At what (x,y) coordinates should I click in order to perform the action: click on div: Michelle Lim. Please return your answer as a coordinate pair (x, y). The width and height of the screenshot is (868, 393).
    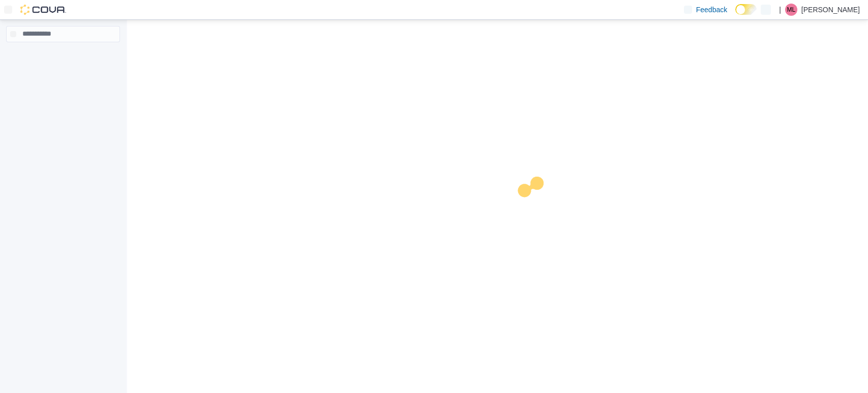
    Looking at the image, I should click on (791, 9).